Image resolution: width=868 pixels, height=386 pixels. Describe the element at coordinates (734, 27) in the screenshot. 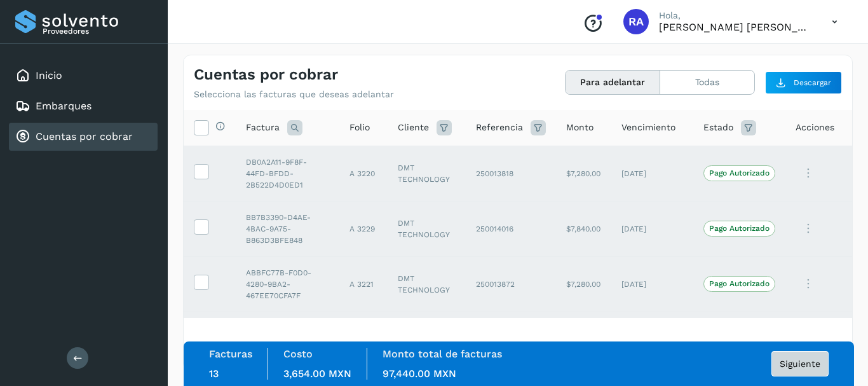

I see `p: Raphael Argenis Rubio Becerril` at that location.